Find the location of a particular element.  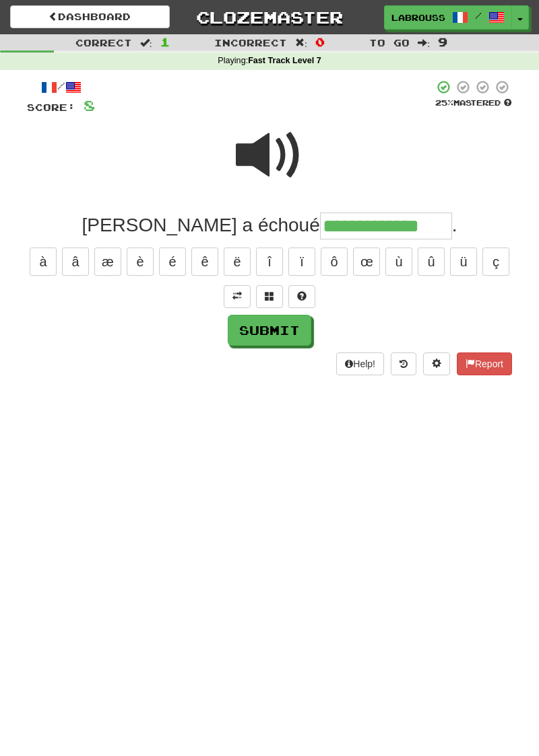

button: ü is located at coordinates (463, 262).